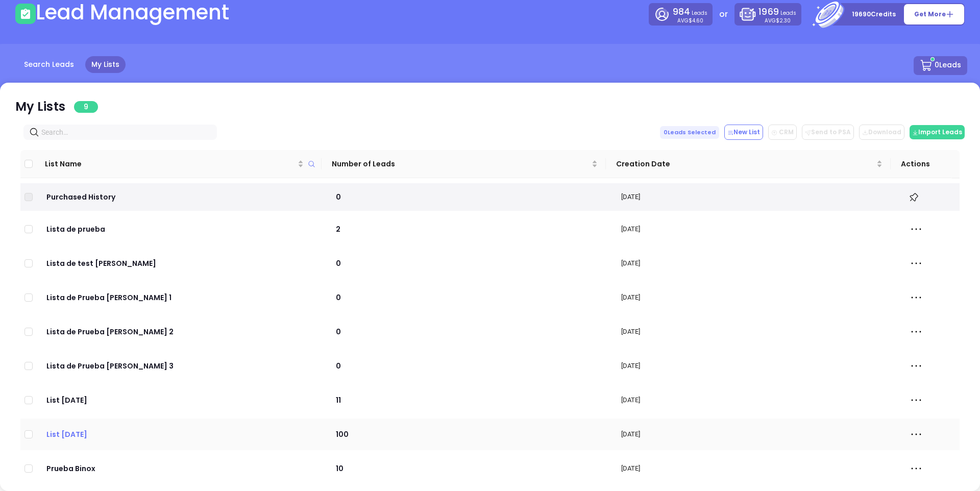  Describe the element at coordinates (468, 229) in the screenshot. I see `p: 2` at that location.